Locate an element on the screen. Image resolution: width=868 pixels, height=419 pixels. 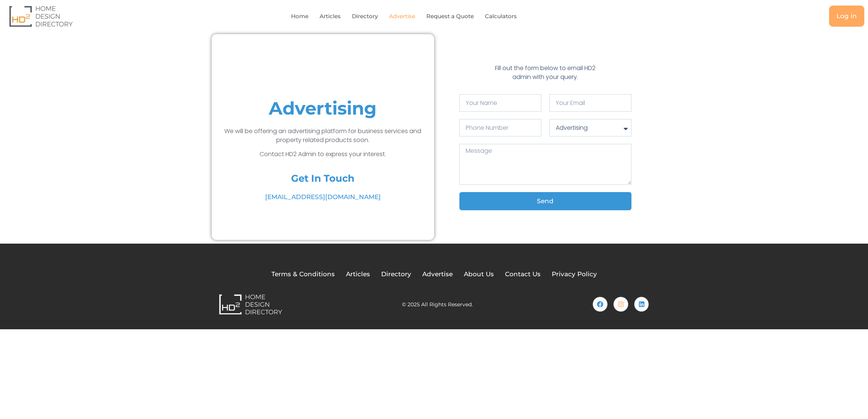
input: Only numbers and phone characters (#, -, *, etc) are accepted. is located at coordinates (500, 128).